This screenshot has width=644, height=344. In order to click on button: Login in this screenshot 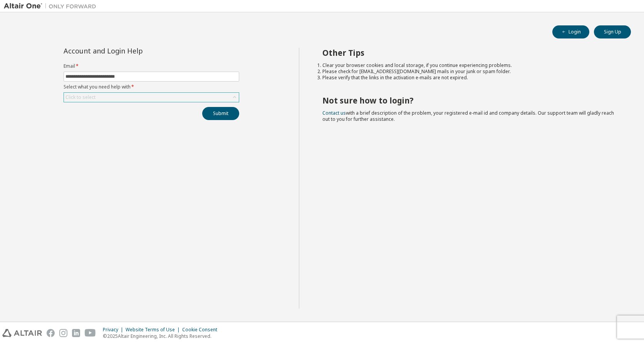, I will do `click(571, 32)`.